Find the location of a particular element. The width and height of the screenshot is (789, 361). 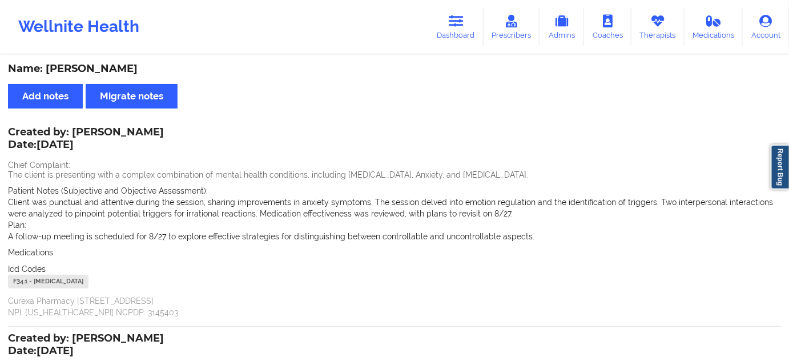

a: Coaches is located at coordinates (608, 27).